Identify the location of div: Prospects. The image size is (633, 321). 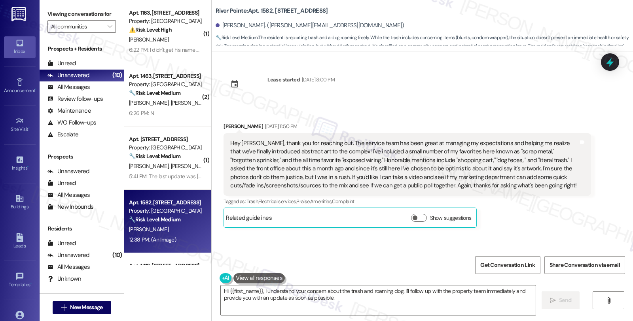
(82, 157).